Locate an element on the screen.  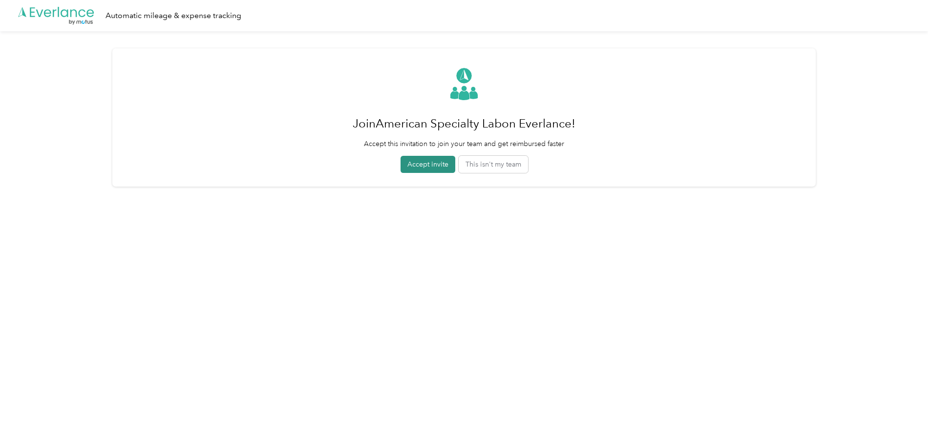
div: Automatic mileage & expense tracking is located at coordinates (174, 16).